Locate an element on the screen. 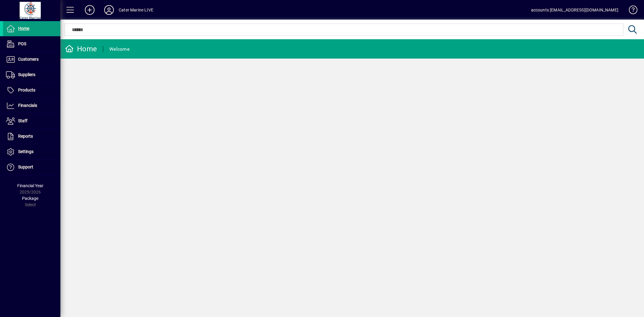  a: Settings is located at coordinates (31, 152).